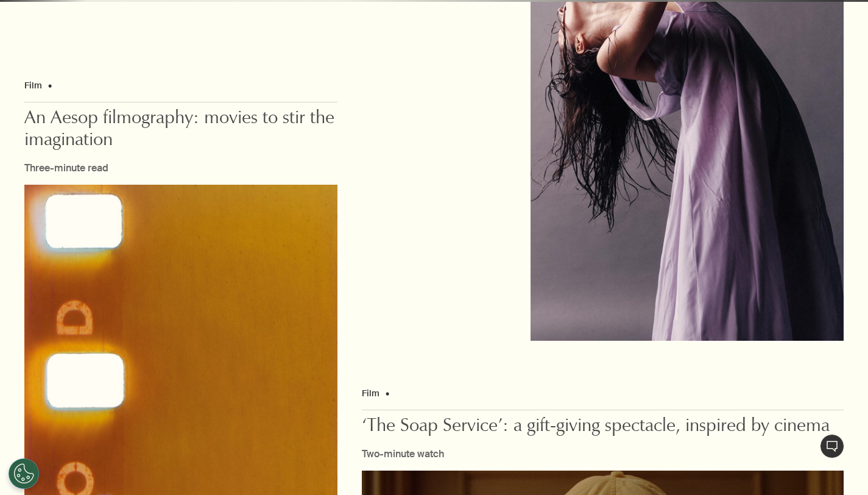 This screenshot has height=495, width=868. What do you see at coordinates (181, 130) in the screenshot?
I see `a: An Aesop filmography: movies to stir the imagination` at bounding box center [181, 130].